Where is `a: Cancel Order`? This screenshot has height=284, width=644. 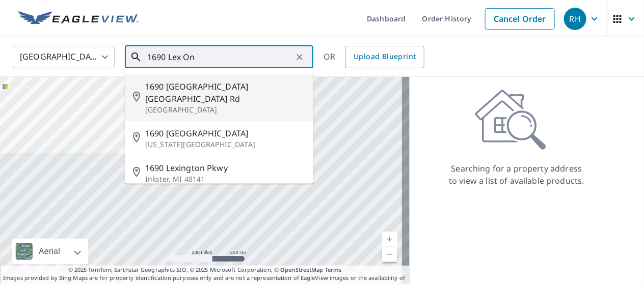
a: Cancel Order is located at coordinates (520, 19).